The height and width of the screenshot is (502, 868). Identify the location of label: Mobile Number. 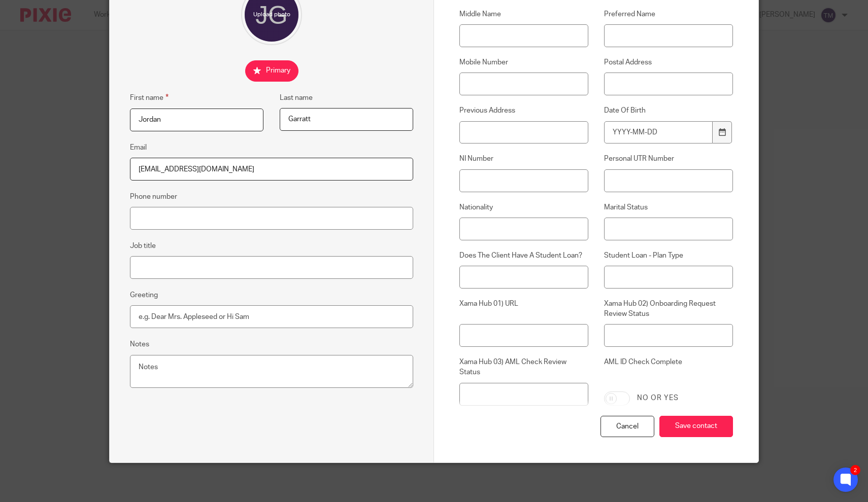
(524, 62).